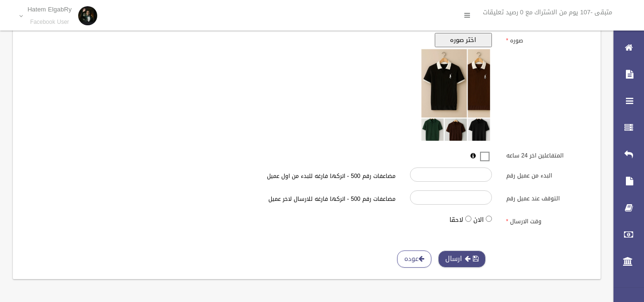 The height and width of the screenshot is (302, 644). I want to click on label: المتفاعلين اخر 24 ساعه, so click(547, 155).